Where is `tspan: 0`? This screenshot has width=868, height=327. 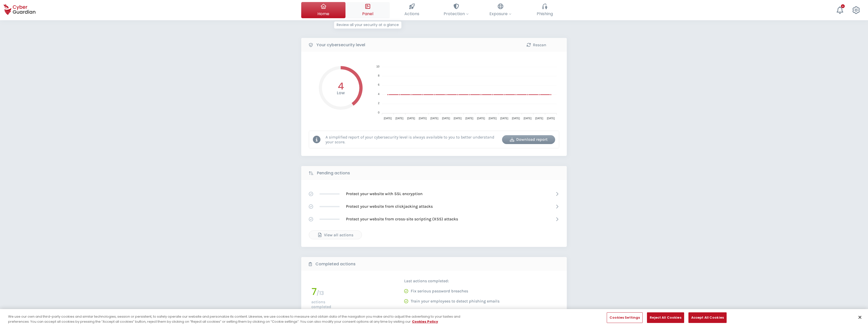 tspan: 0 is located at coordinates (378, 113).